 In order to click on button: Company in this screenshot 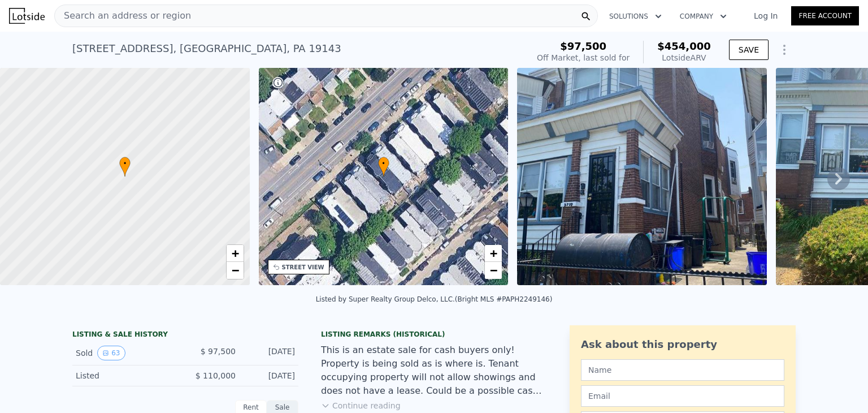, I will do `click(703, 16)`.